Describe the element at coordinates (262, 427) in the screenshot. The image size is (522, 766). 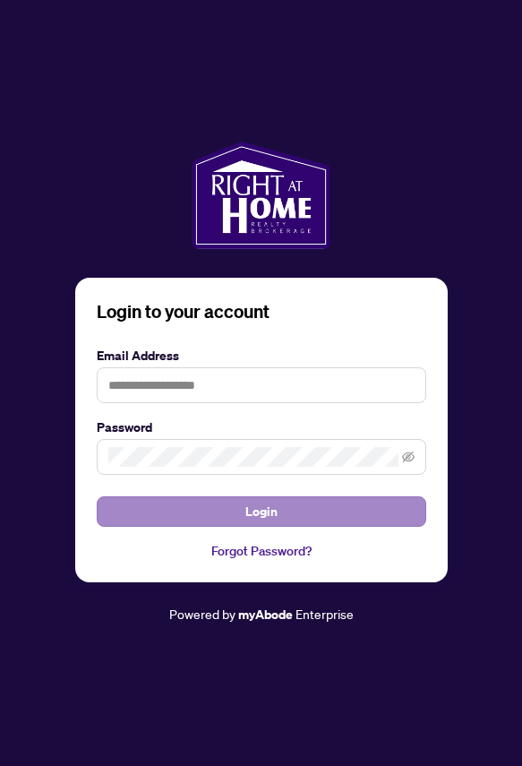
I see `label: Password` at that location.